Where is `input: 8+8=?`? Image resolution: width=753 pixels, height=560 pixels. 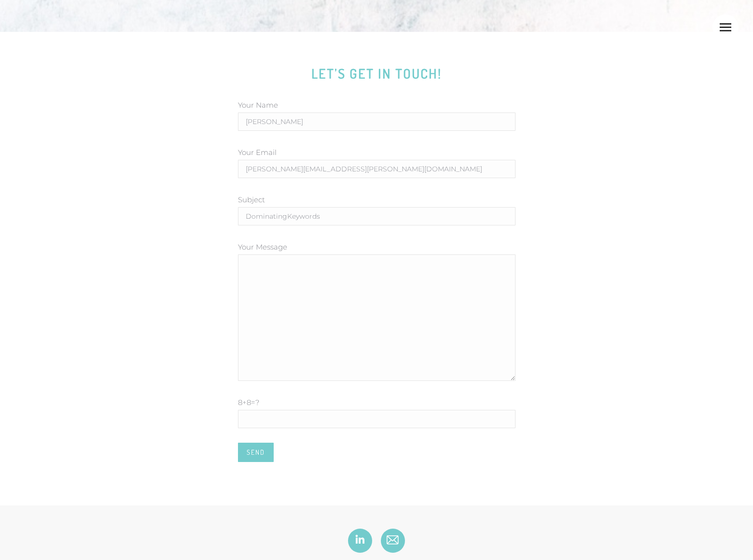 input: 8+8=? is located at coordinates (377, 419).